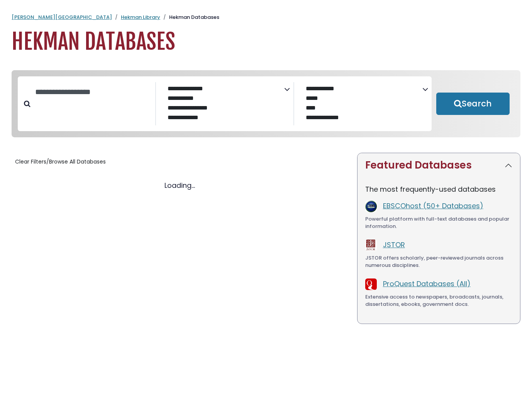 The height and width of the screenshot is (410, 532). Describe the element at coordinates (93, 92) in the screenshot. I see `input: Search database by title or keyword` at that location.